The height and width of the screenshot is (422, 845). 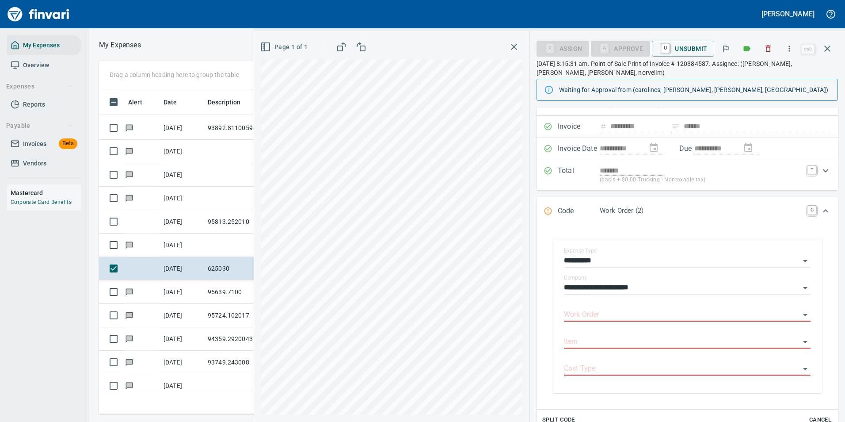 What do you see at coordinates (46, 193) in the screenshot?
I see `h6: Mastercard` at bounding box center [46, 193].